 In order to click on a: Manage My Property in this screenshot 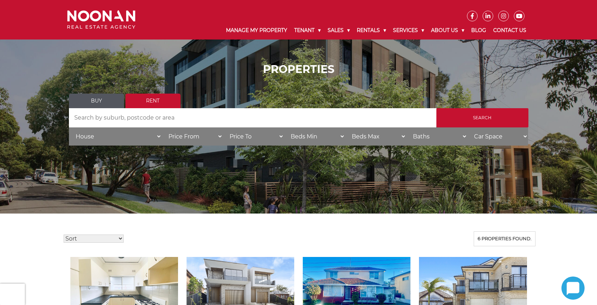, I will do `click(257, 30)`.